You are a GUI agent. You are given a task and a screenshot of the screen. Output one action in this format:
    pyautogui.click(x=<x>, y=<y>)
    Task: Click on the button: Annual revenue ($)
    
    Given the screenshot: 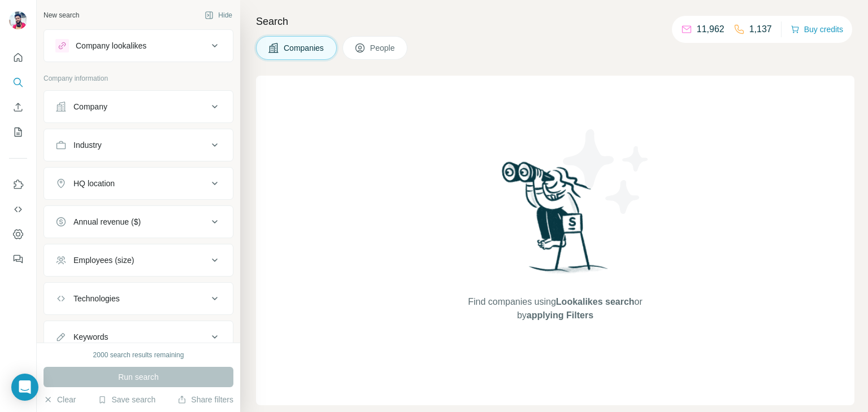 What is the action you would take?
    pyautogui.click(x=138, y=222)
    